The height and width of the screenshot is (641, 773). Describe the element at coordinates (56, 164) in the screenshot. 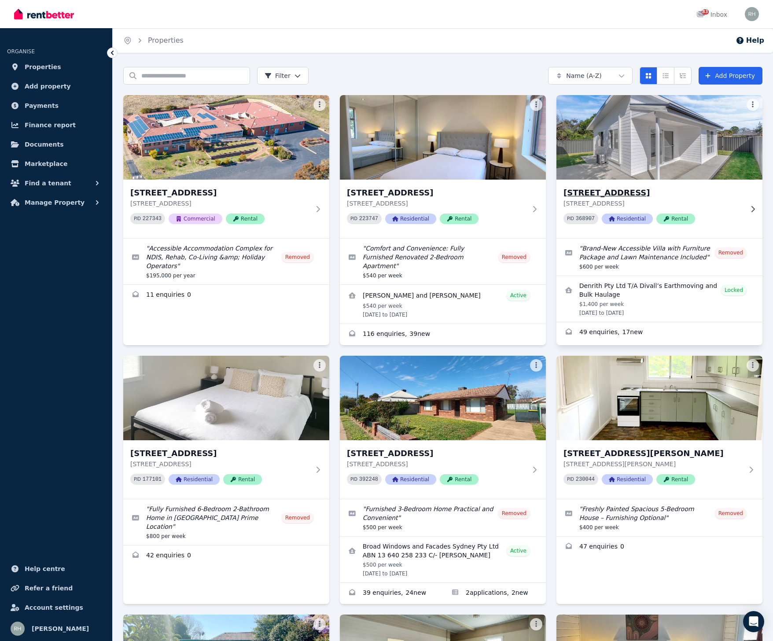

I see `a: Marketplace` at that location.